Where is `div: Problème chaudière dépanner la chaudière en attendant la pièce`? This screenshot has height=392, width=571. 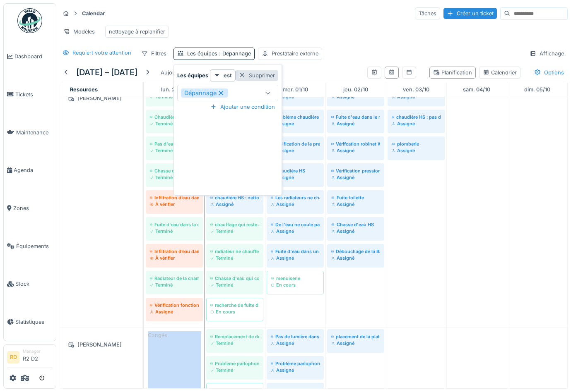
div: Problème chaudière dépanner la chaudière en attendant la pièce is located at coordinates (295, 117).